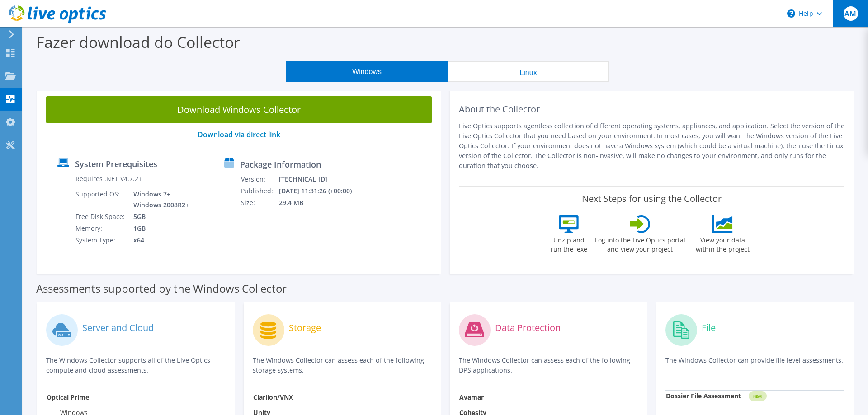  I want to click on td: x64, so click(159, 240).